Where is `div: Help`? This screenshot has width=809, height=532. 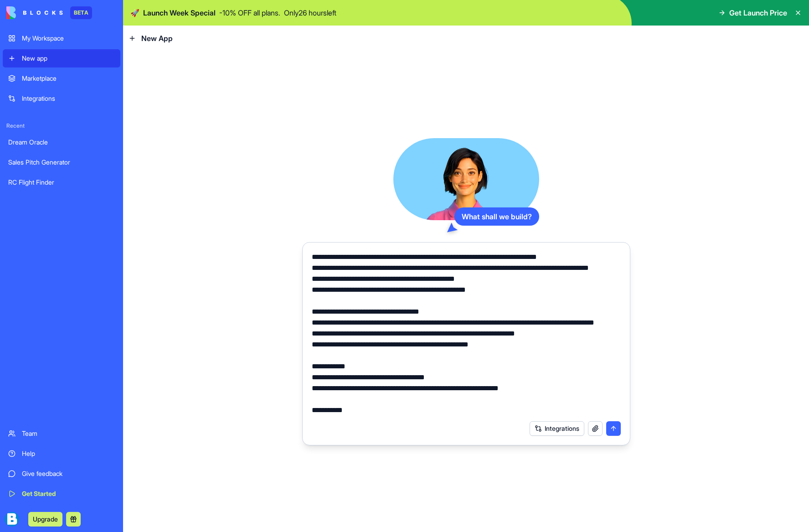 div: Help is located at coordinates (68, 454).